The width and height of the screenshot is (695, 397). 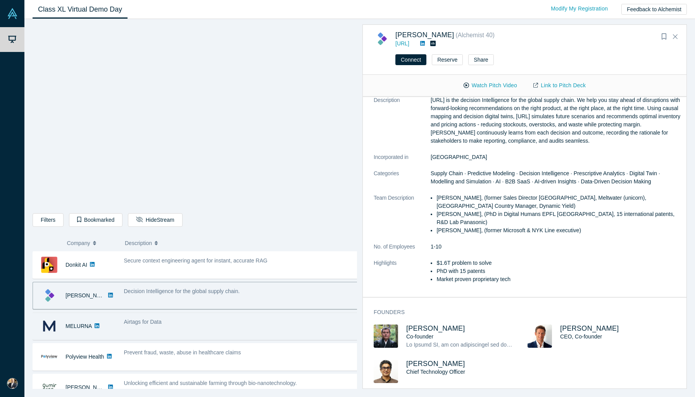 I want to click on span: Prevent fraud, waste, abuse in healthcare claims, so click(x=182, y=352).